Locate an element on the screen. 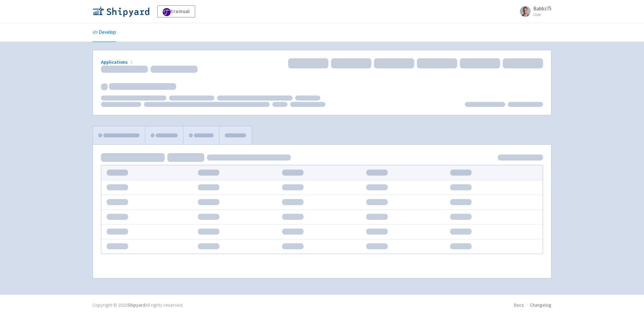  a: Babbz75 User is located at coordinates (534, 12).